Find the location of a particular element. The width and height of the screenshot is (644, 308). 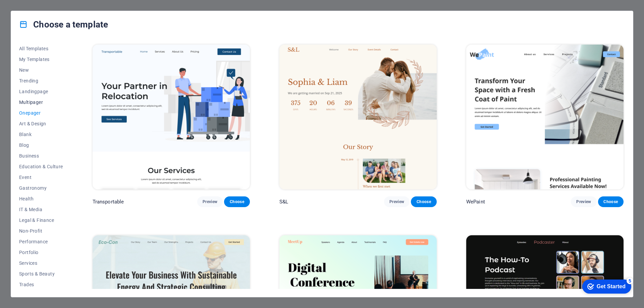

span: Landingpage is located at coordinates (41, 92).